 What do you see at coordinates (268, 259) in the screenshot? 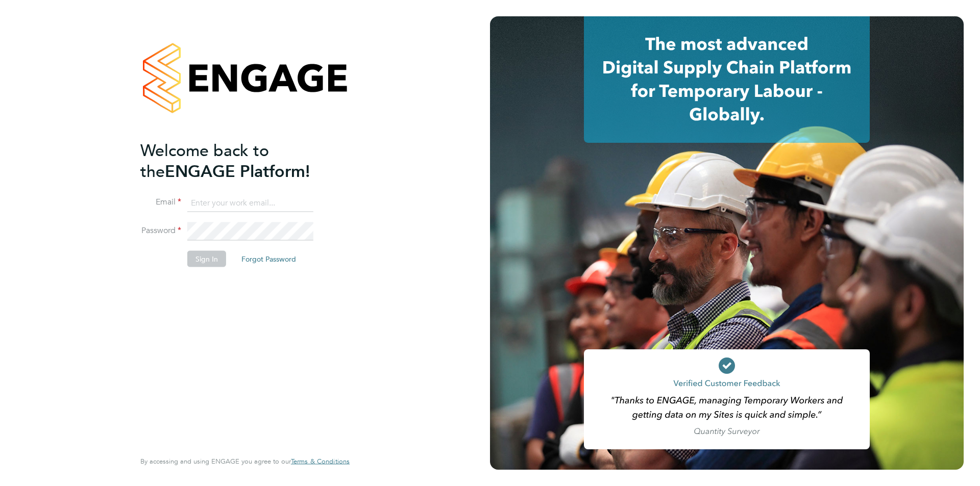
I see `button: Forgot Password` at bounding box center [268, 259].